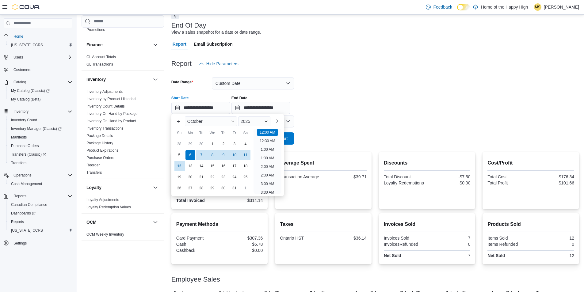  I want to click on div: 12, so click(553, 256).